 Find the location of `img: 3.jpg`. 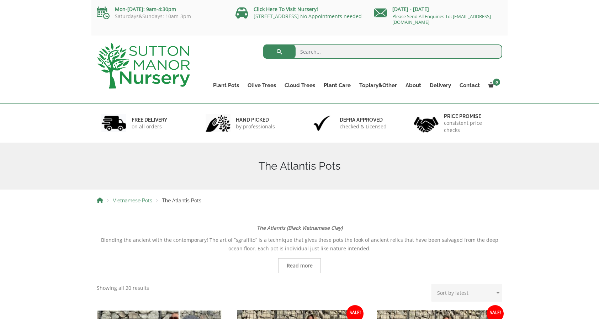

img: 3.jpg is located at coordinates (322, 123).